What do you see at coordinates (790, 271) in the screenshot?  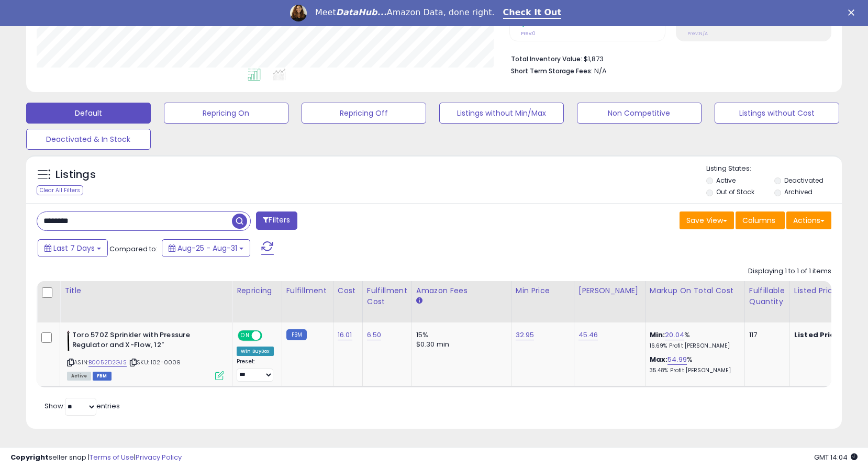 I see `div: Displaying 1 to 1 of 1 items` at bounding box center [790, 271].